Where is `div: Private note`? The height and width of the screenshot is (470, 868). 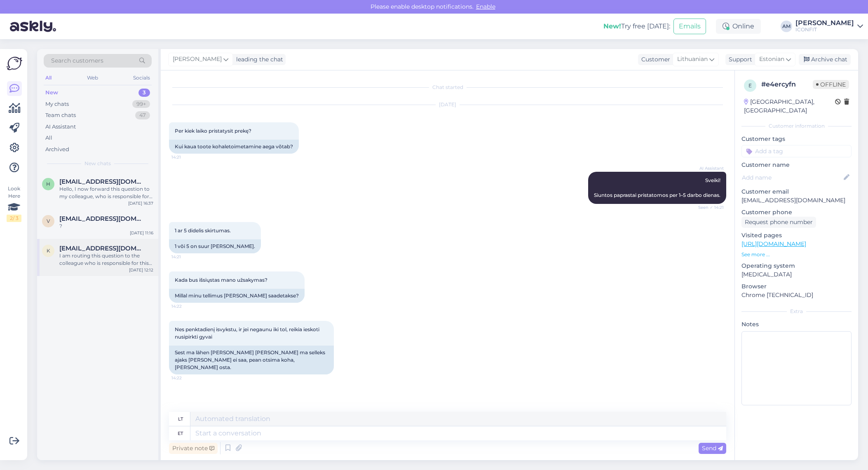
div: Private note is located at coordinates (193, 448).